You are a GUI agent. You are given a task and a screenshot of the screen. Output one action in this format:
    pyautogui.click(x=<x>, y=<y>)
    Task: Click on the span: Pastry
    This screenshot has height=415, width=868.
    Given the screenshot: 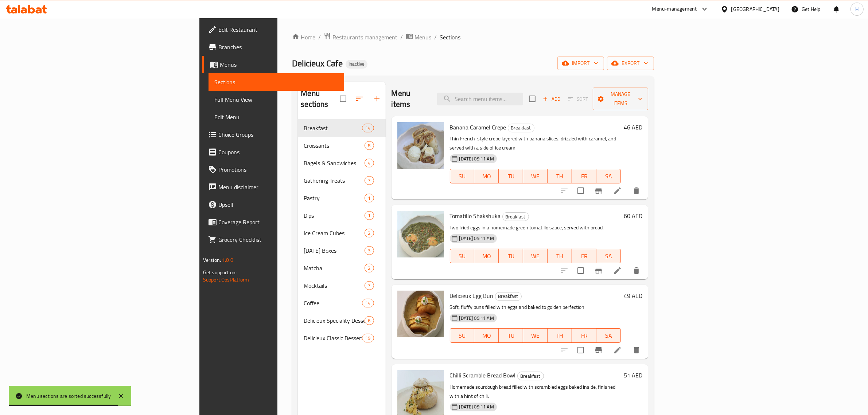 What is the action you would take?
    pyautogui.click(x=334, y=198)
    